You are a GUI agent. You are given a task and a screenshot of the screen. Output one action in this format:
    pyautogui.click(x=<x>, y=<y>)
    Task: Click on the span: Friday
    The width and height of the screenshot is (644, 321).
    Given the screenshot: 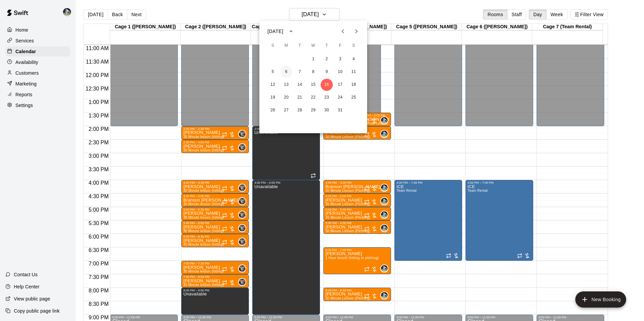 What is the action you would take?
    pyautogui.click(x=340, y=46)
    